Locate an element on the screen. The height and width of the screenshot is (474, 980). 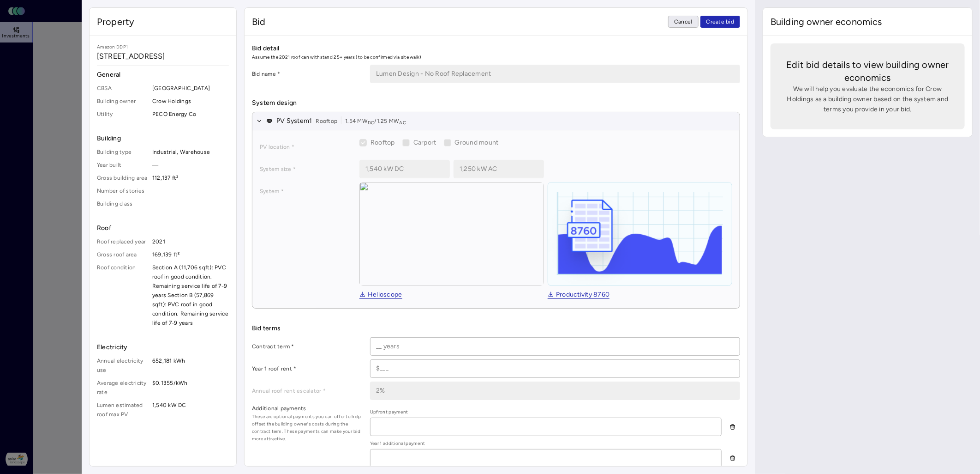
span: Carport is located at coordinates (425, 142).